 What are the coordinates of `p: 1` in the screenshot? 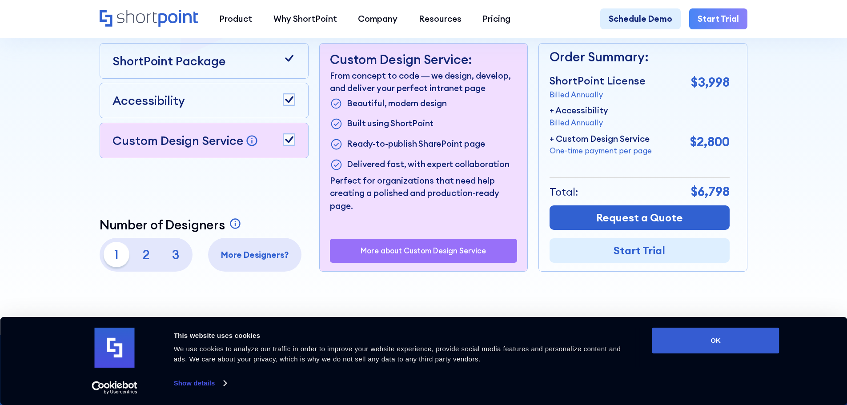 It's located at (116, 254).